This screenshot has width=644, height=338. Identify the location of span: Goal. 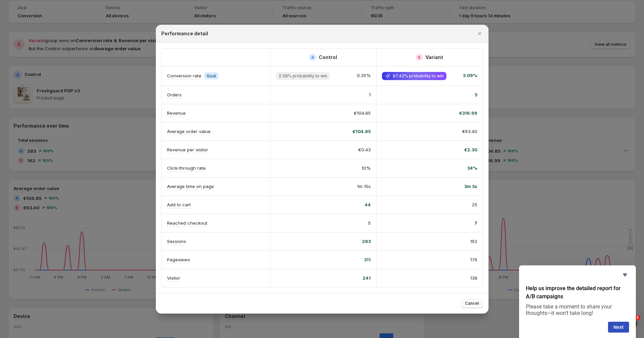
(211, 76).